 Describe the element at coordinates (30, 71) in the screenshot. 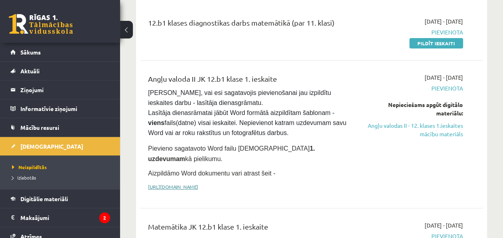

I see `span: Aktuāli` at that location.